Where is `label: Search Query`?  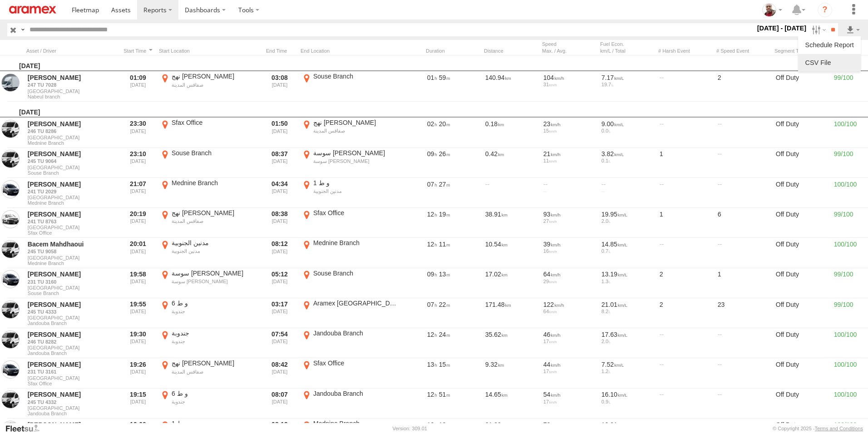
label: Search Query is located at coordinates (23, 30).